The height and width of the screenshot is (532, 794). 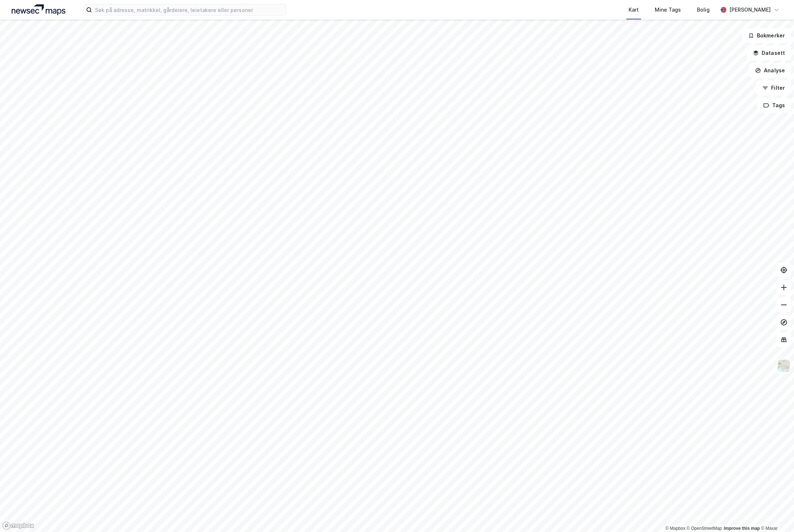 What do you see at coordinates (776, 515) in the screenshot?
I see `div: Kontrollprogram for chat` at bounding box center [776, 515].